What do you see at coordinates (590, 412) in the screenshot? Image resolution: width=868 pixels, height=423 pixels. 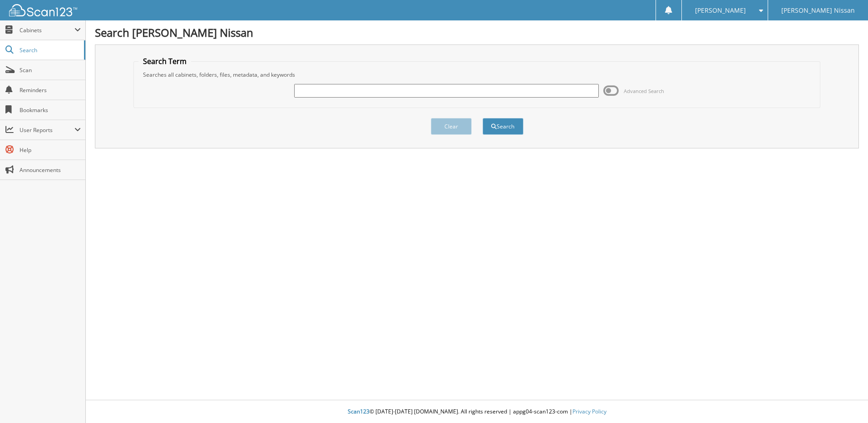 I see `a: Privacy Policy` at bounding box center [590, 412].